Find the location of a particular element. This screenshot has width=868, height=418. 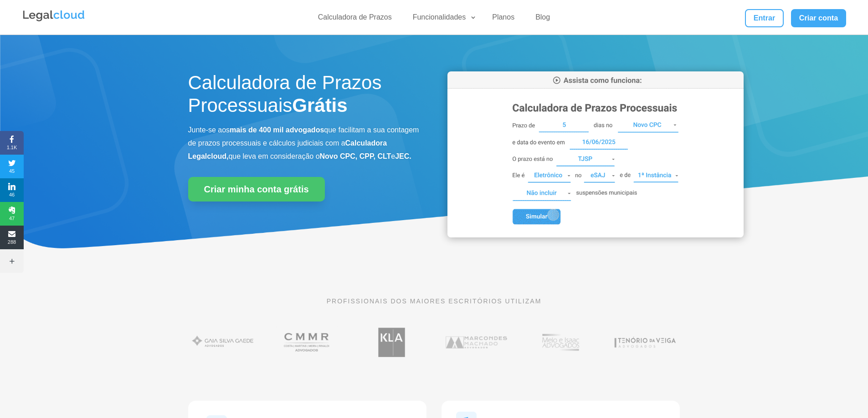

a: Criar minha conta grátis is located at coordinates (256, 189).